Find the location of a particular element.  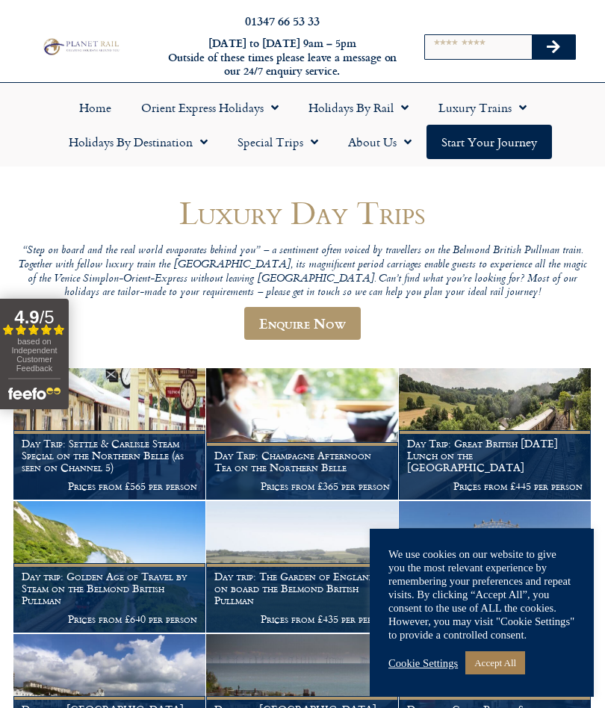

button: Search is located at coordinates (554, 47).